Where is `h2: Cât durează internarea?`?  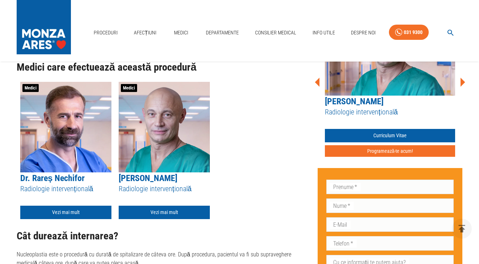
h2: Cât durează internarea? is located at coordinates (164, 236).